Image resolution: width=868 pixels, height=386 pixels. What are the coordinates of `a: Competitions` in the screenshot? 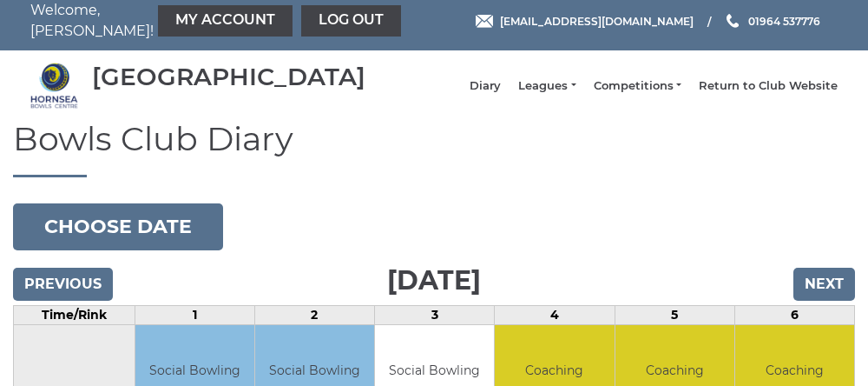 It's located at (638, 86).